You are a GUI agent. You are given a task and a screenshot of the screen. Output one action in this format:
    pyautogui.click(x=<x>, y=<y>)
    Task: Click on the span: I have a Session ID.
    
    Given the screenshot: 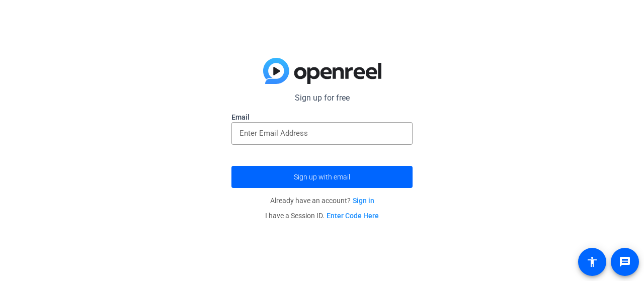 What is the action you would take?
    pyautogui.click(x=322, y=216)
    